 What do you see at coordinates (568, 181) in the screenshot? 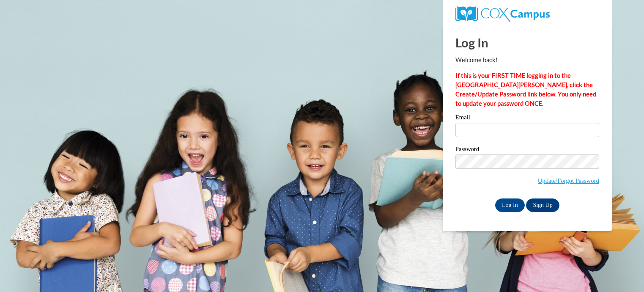
I see `a: Update/Forgot Password` at bounding box center [568, 181].